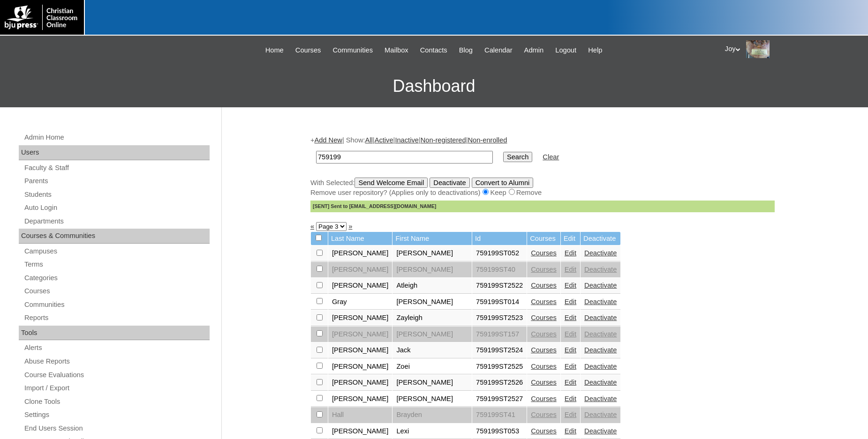 The image size is (868, 439). Describe the element at coordinates (116, 428) in the screenshot. I see `a: End Users Session` at that location.